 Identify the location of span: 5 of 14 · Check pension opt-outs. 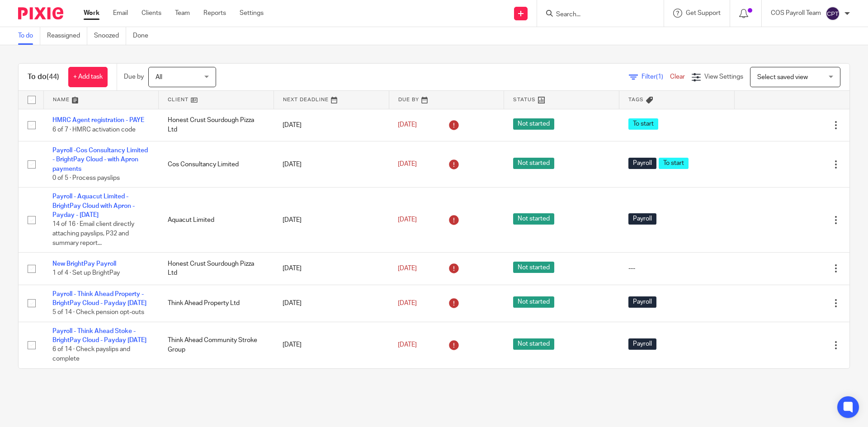
(98, 312).